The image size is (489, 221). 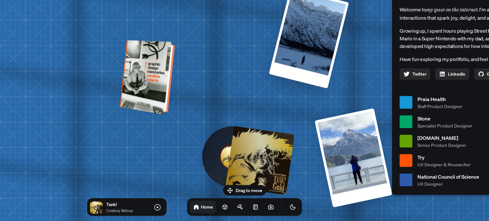 I want to click on span: Staff Product Designer, so click(x=440, y=106).